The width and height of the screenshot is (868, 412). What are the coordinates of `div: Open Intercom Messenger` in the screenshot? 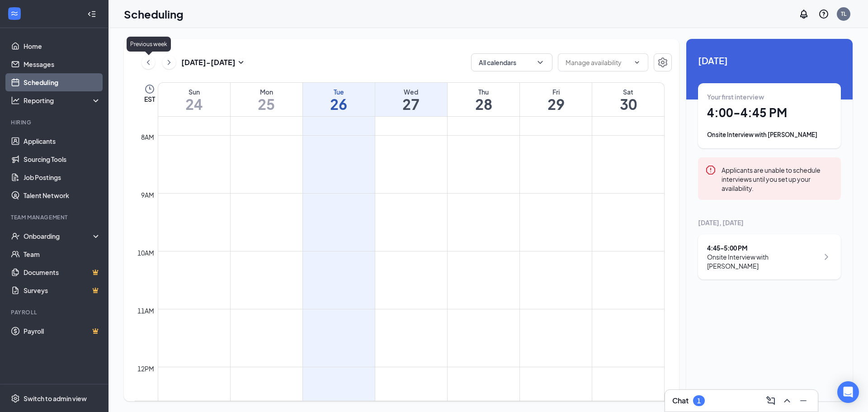 It's located at (848, 392).